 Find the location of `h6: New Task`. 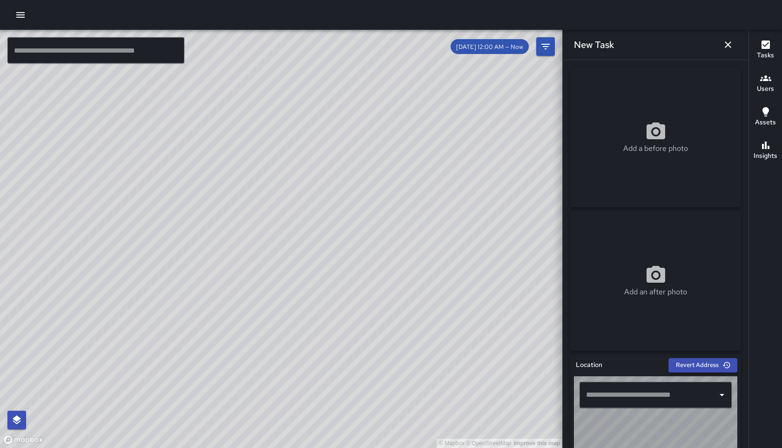

h6: New Task is located at coordinates (594, 45).